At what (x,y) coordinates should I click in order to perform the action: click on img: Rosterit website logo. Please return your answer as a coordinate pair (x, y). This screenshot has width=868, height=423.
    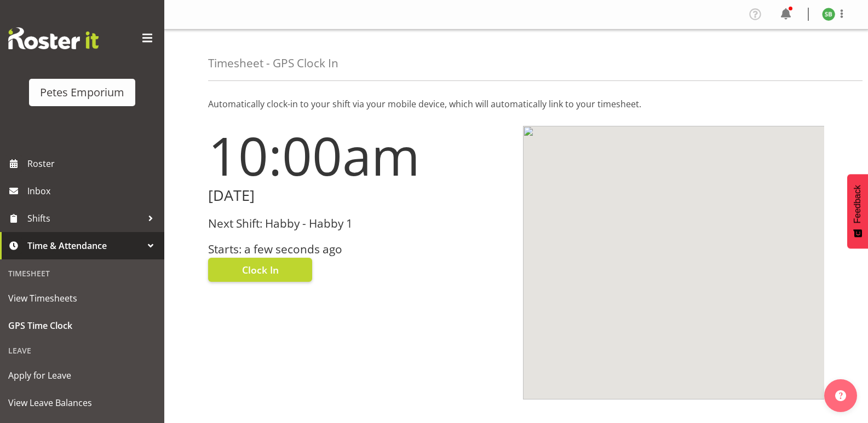
    Looking at the image, I should click on (53, 38).